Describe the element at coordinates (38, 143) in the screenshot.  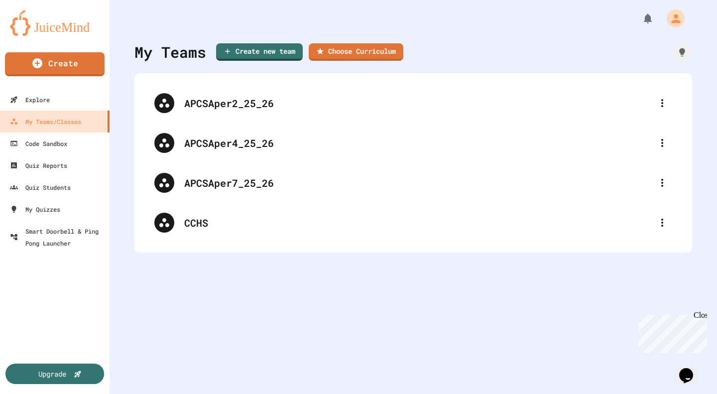
I see `div: Code Sandbox` at that location.